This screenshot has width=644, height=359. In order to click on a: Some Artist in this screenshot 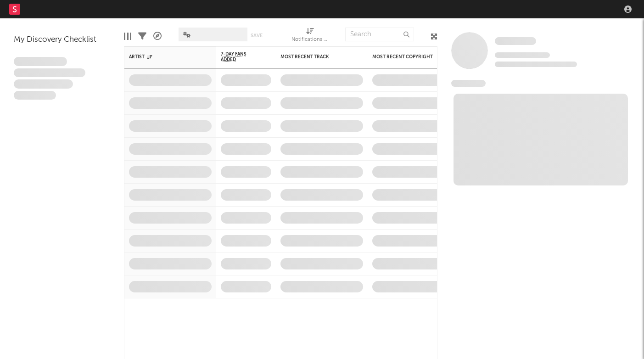, I will do `click(516, 41)`.